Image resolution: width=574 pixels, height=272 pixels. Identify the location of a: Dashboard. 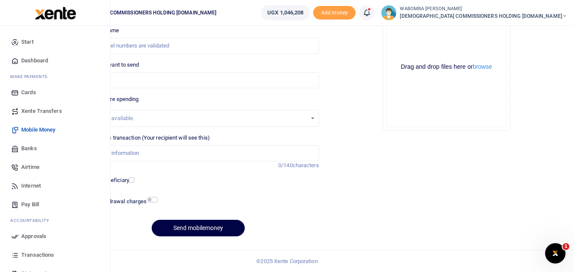
(55, 61).